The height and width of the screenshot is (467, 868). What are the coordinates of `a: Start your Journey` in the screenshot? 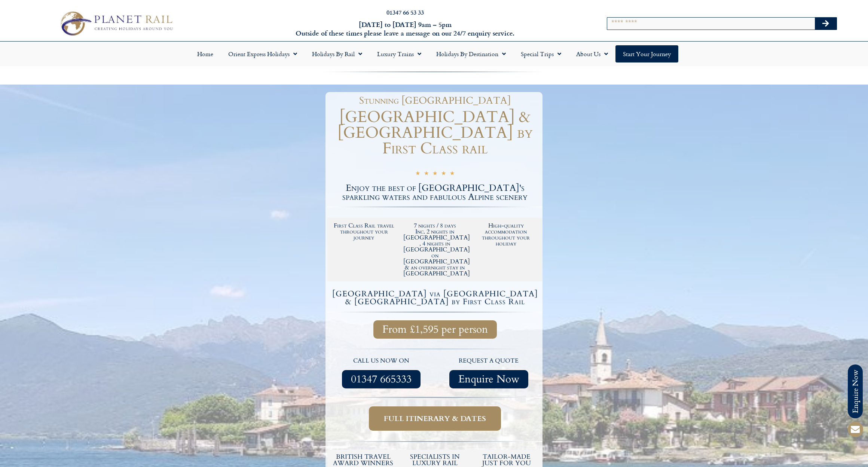 It's located at (647, 54).